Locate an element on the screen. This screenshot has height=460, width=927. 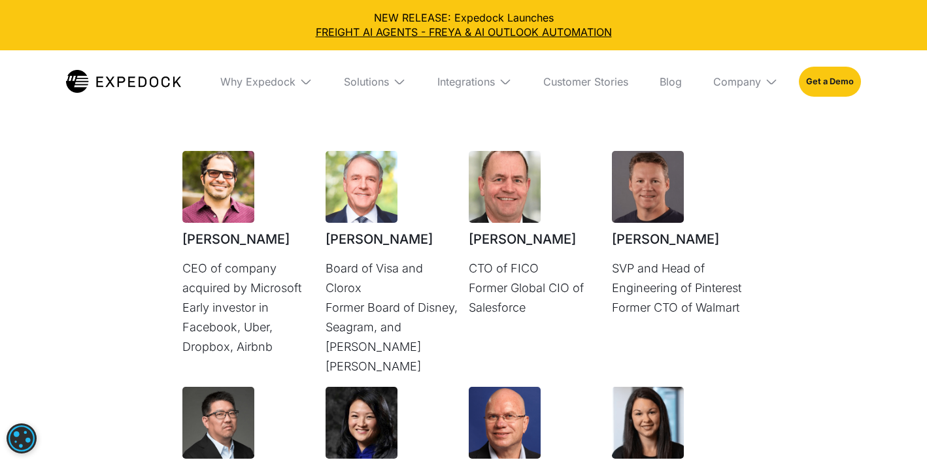
p: CTO of FICO Former Global CIO of Salesforce is located at coordinates (535, 288).